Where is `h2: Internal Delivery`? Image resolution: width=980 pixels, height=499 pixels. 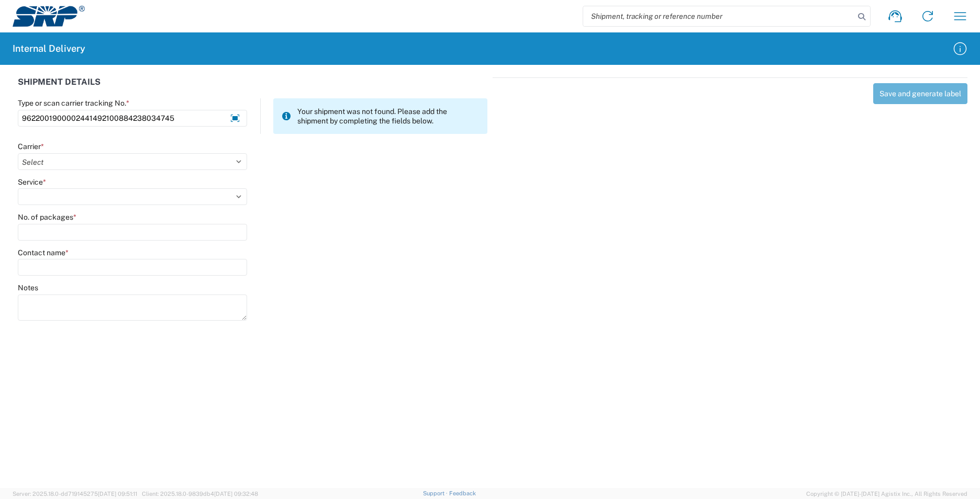 h2: Internal Delivery is located at coordinates (49, 49).